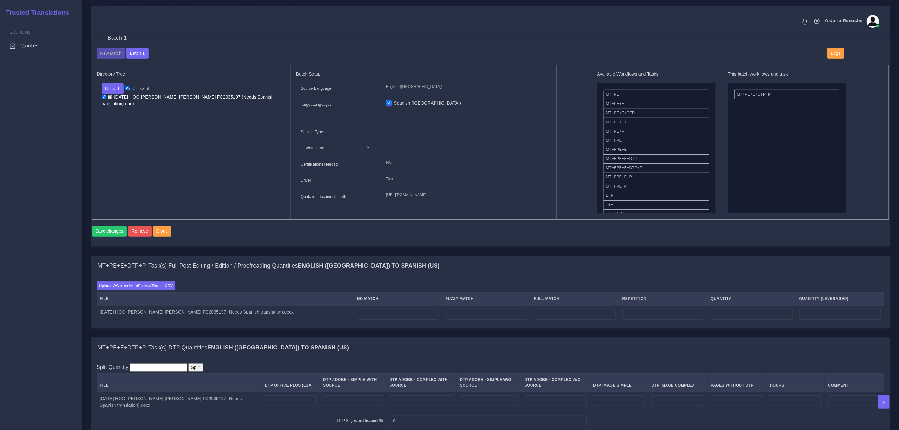 The height and width of the screenshot is (430, 899). What do you see at coordinates (486, 299) in the screenshot?
I see `th: Fuzzy Match` at bounding box center [486, 299].